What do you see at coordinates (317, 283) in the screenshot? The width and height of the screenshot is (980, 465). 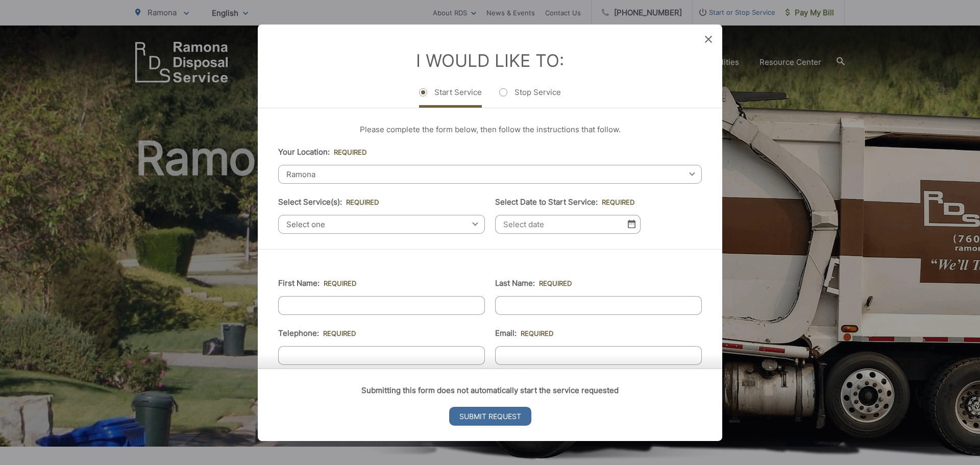 I see `label: First Name:` at bounding box center [317, 283].